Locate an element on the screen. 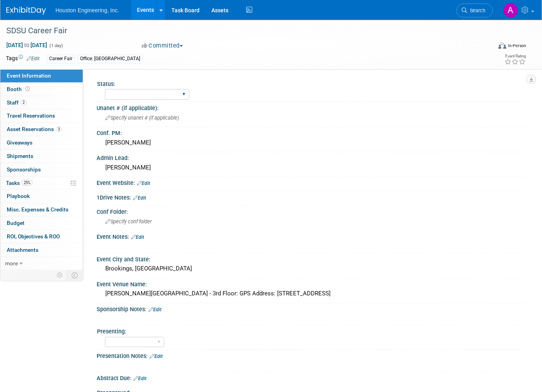 This screenshot has width=542, height=392. span: Sponsorships is located at coordinates (24, 169).